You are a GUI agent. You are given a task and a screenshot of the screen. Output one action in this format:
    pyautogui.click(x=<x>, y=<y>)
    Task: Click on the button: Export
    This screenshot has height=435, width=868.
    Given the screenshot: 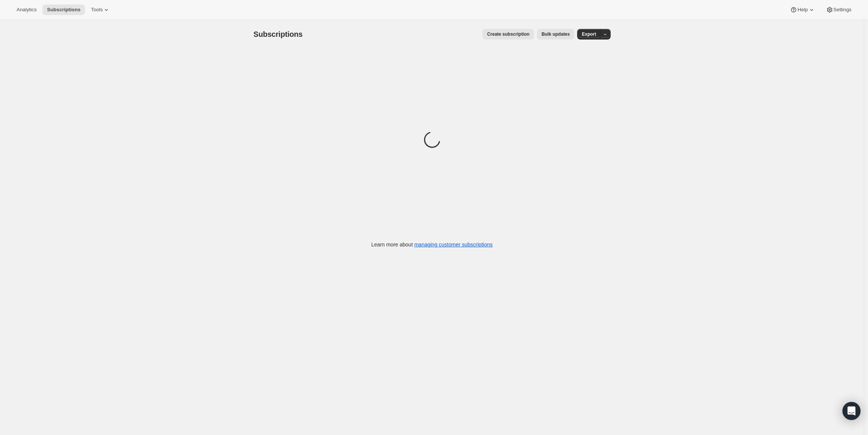 What is the action you would take?
    pyautogui.click(x=589, y=34)
    